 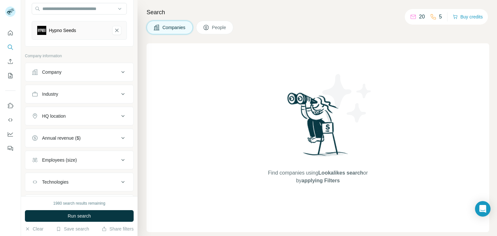 What do you see at coordinates (321, 181) in the screenshot?
I see `span: applying Filters` at bounding box center [321, 181].